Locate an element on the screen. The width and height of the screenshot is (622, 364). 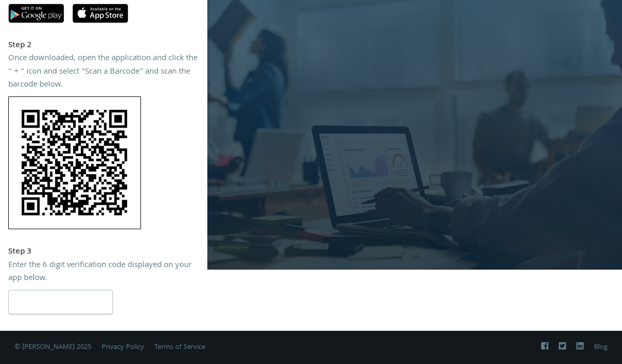
img: apple-app-store.svg is located at coordinates (100, 13).